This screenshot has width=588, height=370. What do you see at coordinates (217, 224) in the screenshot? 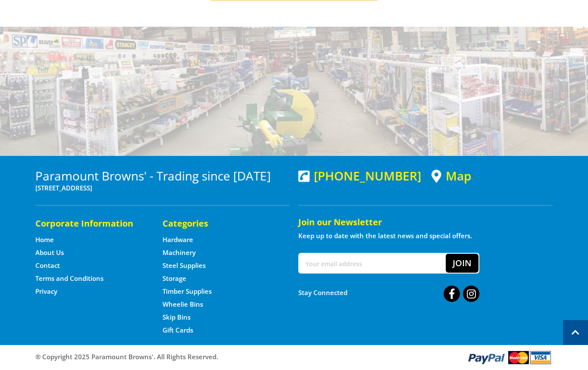
I see `h5: Categories` at bounding box center [217, 224].